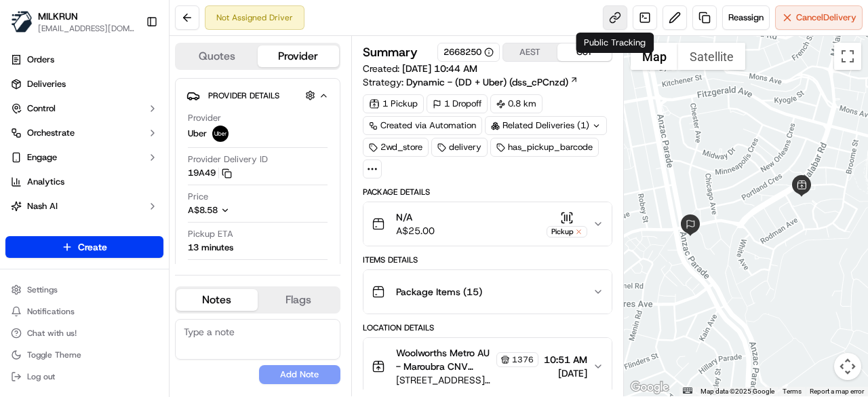  What do you see at coordinates (204, 118) in the screenshot?
I see `span: Provider` at bounding box center [204, 118].